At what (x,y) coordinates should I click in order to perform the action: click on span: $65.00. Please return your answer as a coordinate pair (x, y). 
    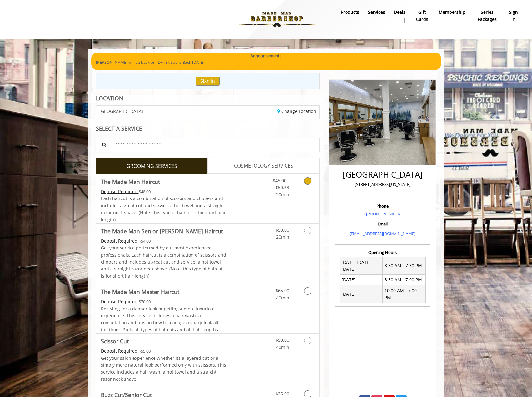
    Looking at the image, I should click on (282, 290).